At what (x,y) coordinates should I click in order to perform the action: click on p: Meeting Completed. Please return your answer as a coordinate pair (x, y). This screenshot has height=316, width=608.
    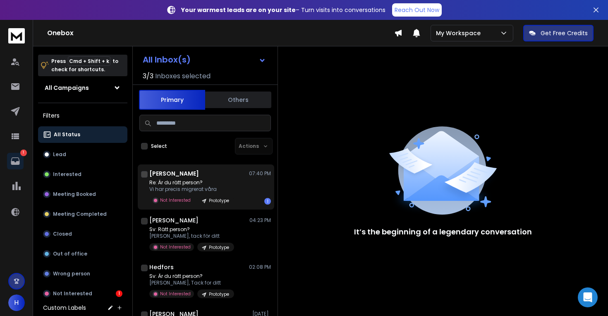
    Looking at the image, I should click on (80, 214).